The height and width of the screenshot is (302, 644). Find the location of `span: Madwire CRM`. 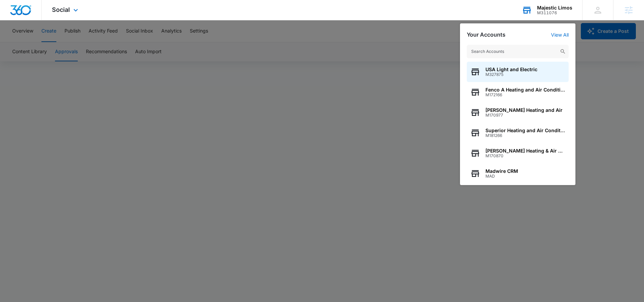

span: Madwire CRM is located at coordinates (502, 171).